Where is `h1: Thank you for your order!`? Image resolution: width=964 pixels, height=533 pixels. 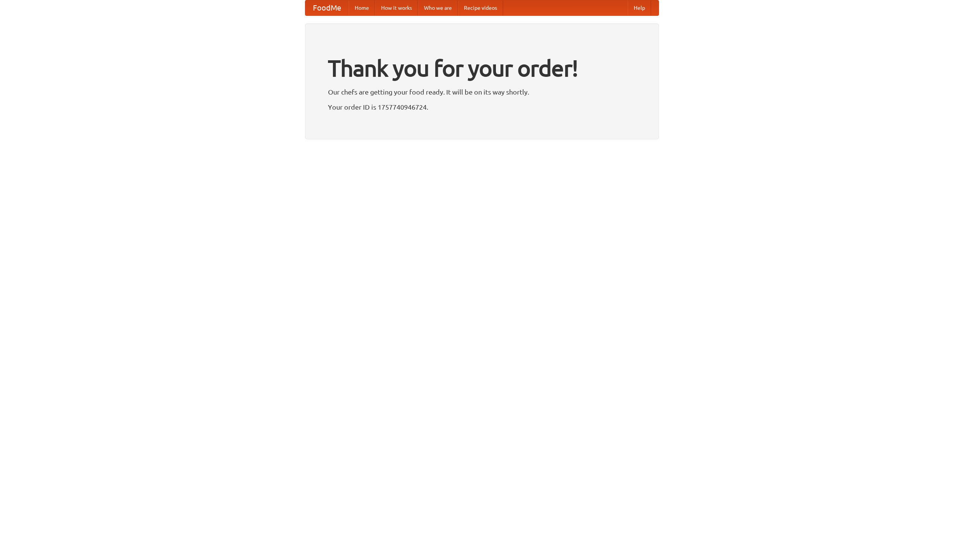
h1: Thank you for your order! is located at coordinates (482, 68).